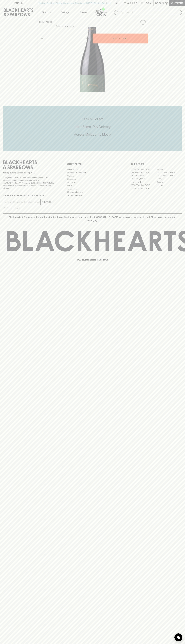  Describe the element at coordinates (93, 129) in the screenshot. I see `div: Call to action block` at that location.